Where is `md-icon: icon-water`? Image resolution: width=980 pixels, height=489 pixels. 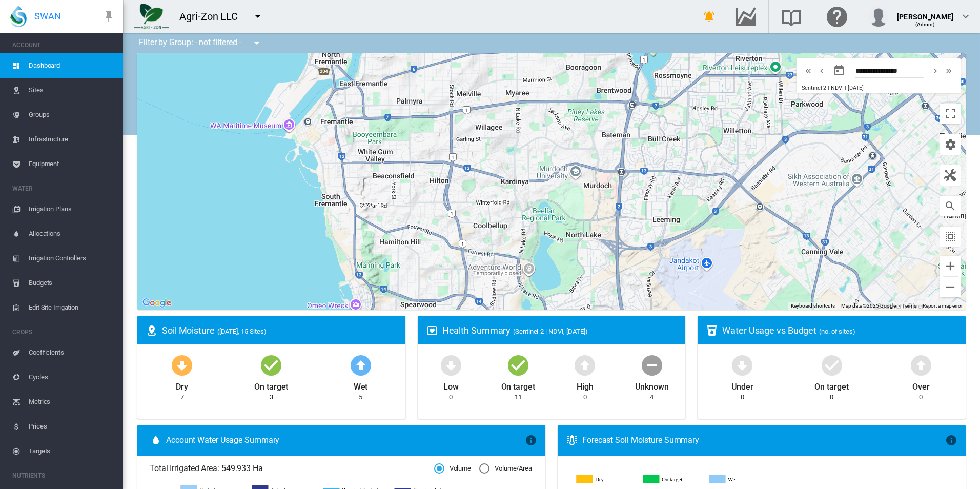
md-icon: icon-water is located at coordinates (156, 441).